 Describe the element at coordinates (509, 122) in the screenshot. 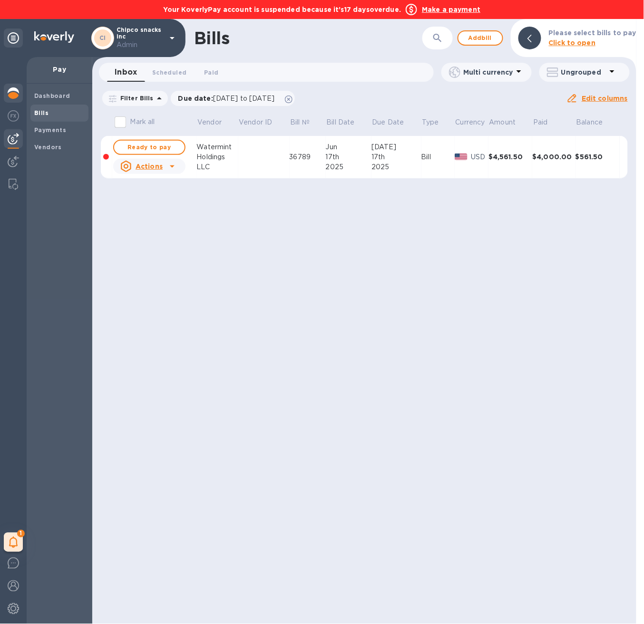

I see `span: Amount` at that location.